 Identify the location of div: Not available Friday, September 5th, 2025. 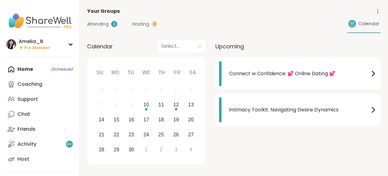
(176, 90).